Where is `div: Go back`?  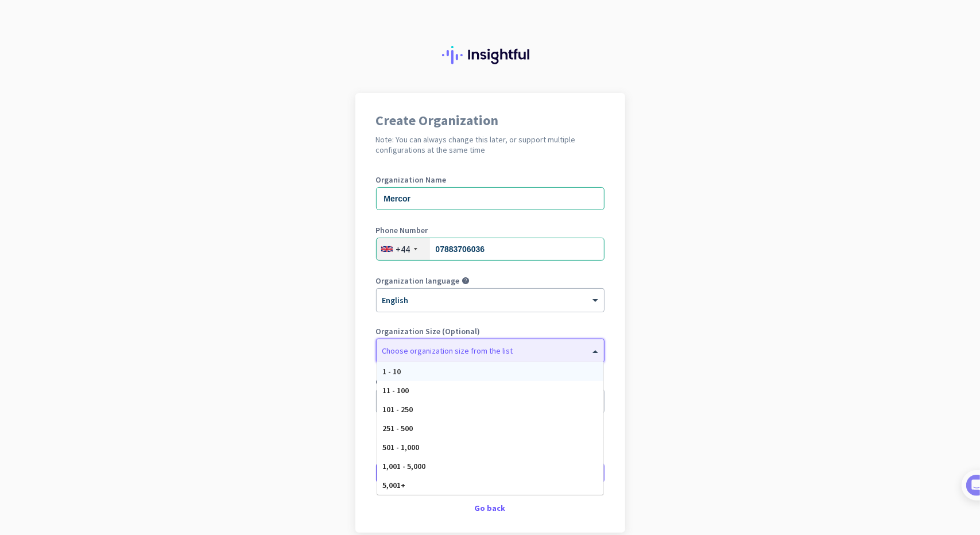
div: Go back is located at coordinates (490, 508).